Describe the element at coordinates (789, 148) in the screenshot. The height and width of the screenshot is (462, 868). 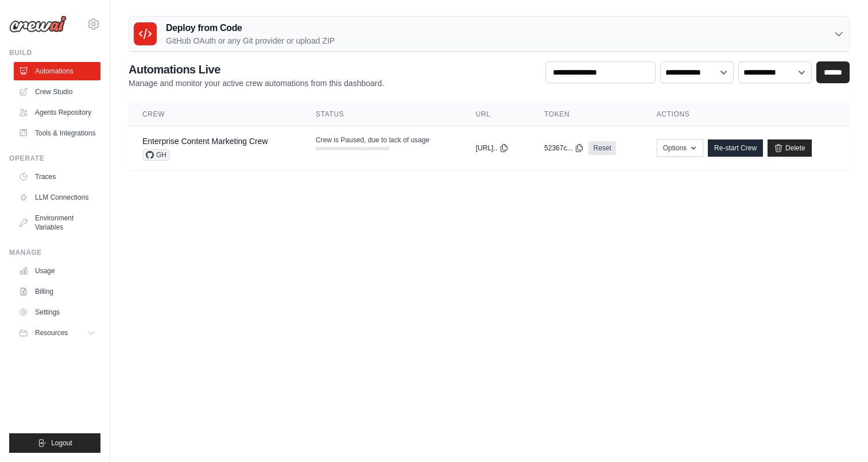
I see `a: Delete` at that location.